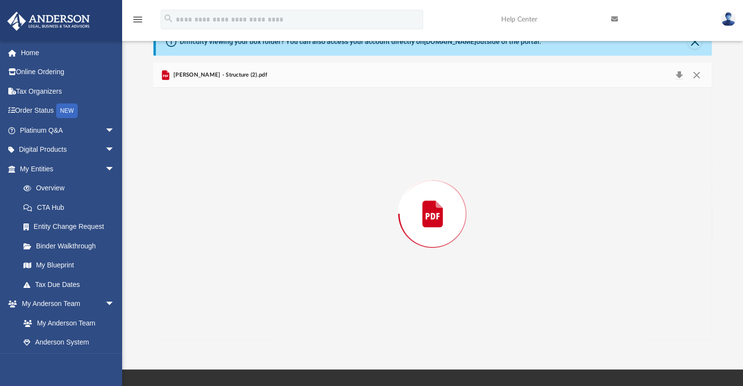  What do you see at coordinates (360, 42) in the screenshot?
I see `div: Difficulty viewing your box folder? You can also access your account directly on outside of the p...` at bounding box center [360, 42].